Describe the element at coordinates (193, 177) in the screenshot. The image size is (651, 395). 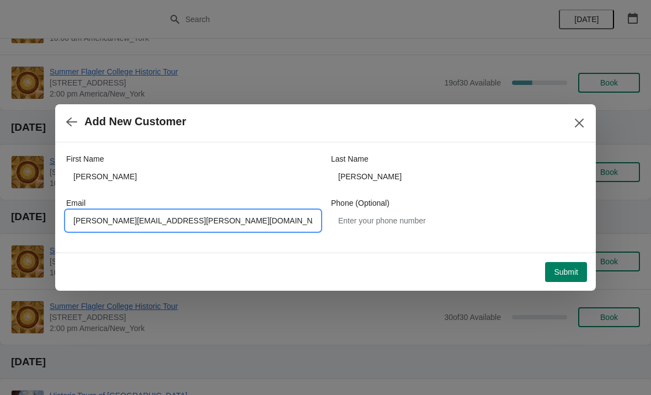
I see `input: John` at that location.